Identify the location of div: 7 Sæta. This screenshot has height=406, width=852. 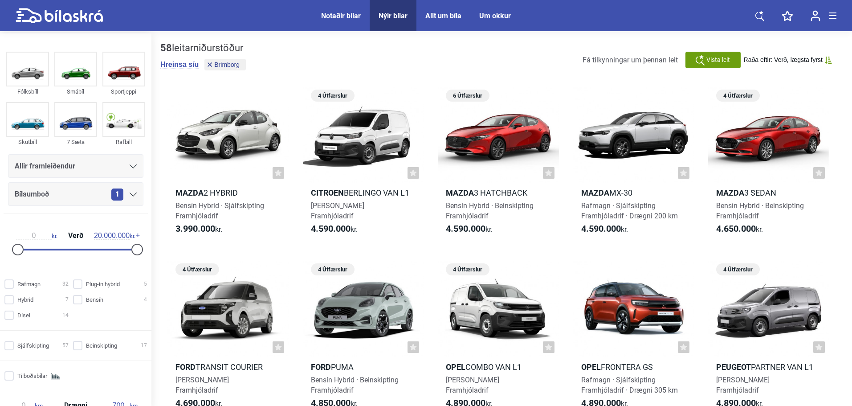
(76, 142).